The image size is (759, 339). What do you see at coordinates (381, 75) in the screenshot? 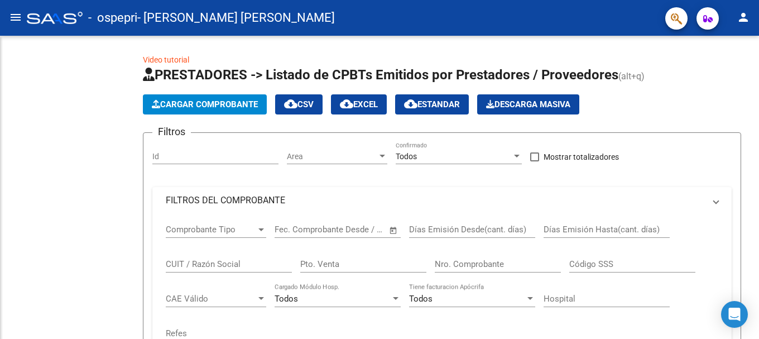
I see `span: PRESTADORES -> Listado de CPBTs Emitidos por Prestadores / Proveedores` at bounding box center [381, 75].